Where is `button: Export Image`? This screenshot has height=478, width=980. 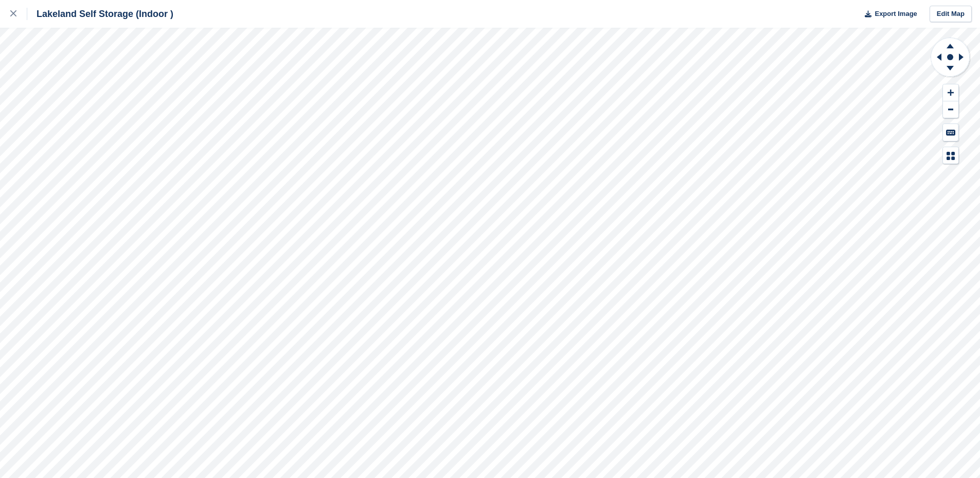
button: Export Image is located at coordinates (888, 14).